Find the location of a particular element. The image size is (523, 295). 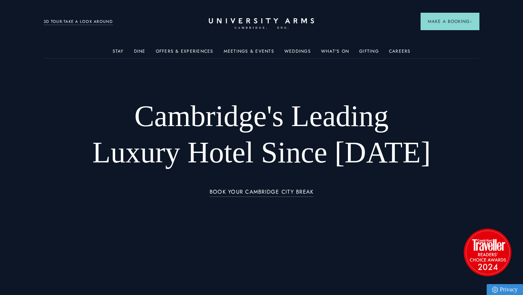

span: Make a Booking is located at coordinates (450, 21).